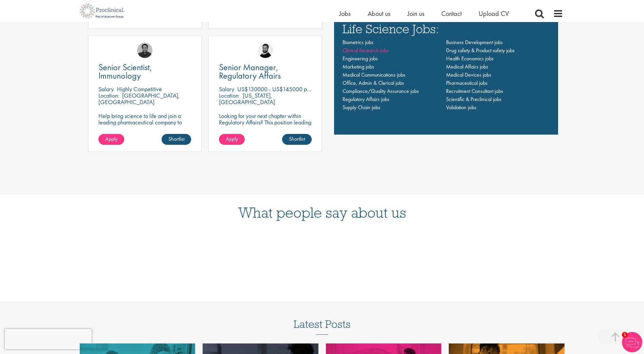 Image resolution: width=644 pixels, height=354 pixels. What do you see at coordinates (461, 107) in the screenshot?
I see `a: Validation jobs` at bounding box center [461, 107].